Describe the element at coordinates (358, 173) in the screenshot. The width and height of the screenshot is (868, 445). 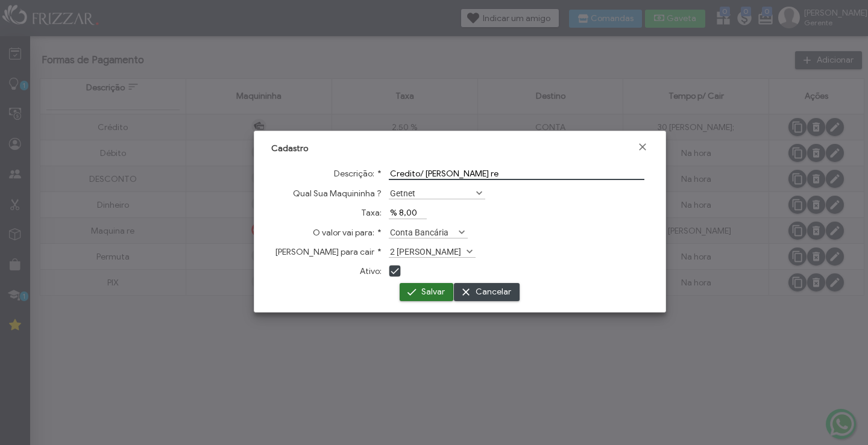
I see `label: Descrição:` at that location.